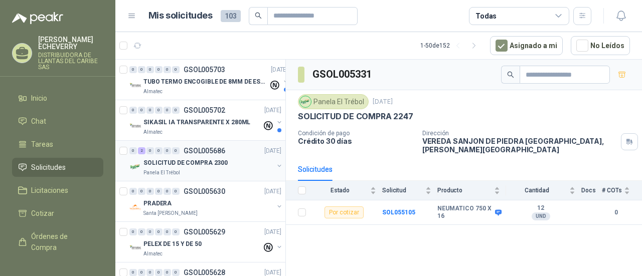  I want to click on p: SOLICITUD DE COMPRA 2247, so click(356, 116).